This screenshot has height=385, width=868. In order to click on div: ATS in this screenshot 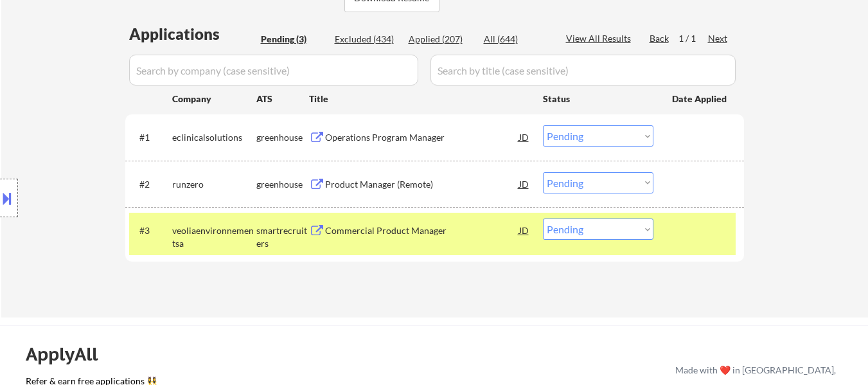, I will do `click(283, 99)`.